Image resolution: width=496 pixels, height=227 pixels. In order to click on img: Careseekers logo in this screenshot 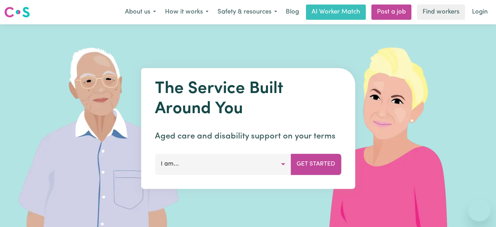, I will do `click(17, 12)`.